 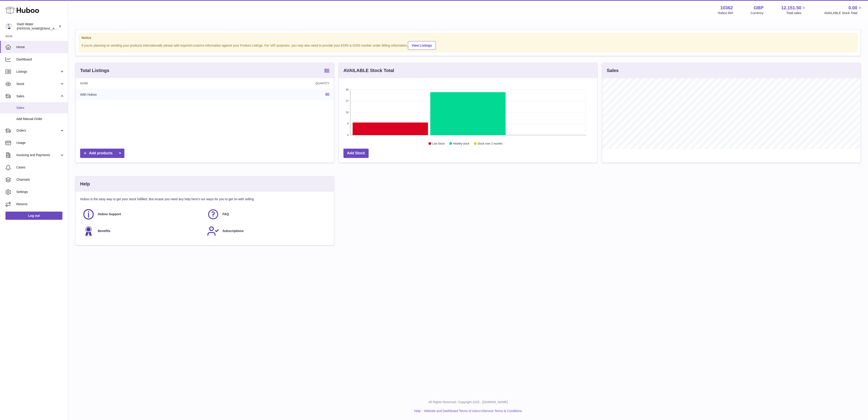 What do you see at coordinates (38, 84) in the screenshot?
I see `span: Stock` at bounding box center [38, 84].